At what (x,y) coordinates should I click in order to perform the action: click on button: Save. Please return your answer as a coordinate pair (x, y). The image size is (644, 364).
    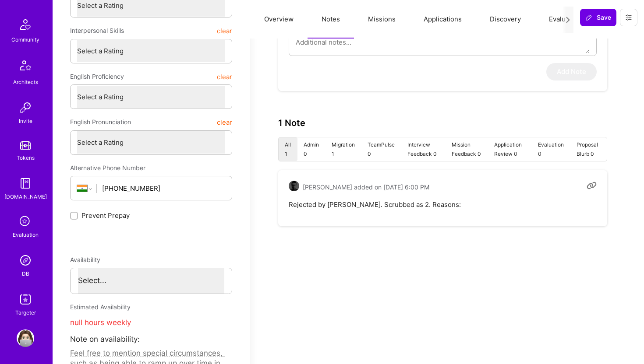
    Looking at the image, I should click on (598, 18).